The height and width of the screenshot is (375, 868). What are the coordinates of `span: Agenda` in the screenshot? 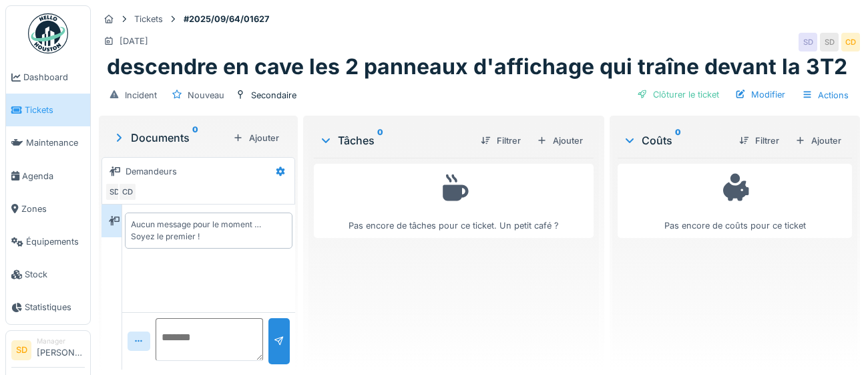 It's located at (54, 175).